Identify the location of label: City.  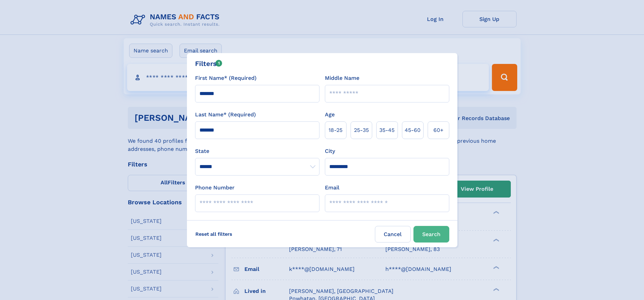
(330, 151).